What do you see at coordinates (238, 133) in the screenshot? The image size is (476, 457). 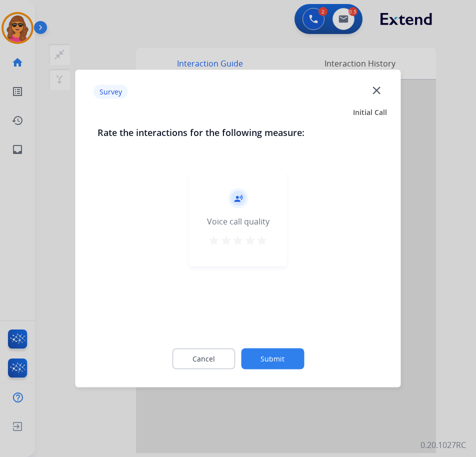 I see `h3: Rate the interactions for the following measure:` at bounding box center [238, 133].